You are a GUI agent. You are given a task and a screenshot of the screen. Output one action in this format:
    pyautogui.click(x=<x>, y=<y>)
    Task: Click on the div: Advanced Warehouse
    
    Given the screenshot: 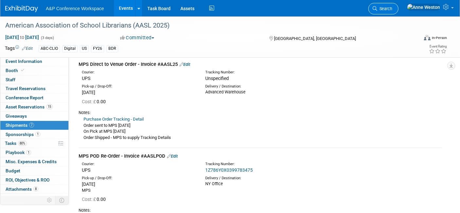 What is the action you would take?
    pyautogui.click(x=262, y=92)
    